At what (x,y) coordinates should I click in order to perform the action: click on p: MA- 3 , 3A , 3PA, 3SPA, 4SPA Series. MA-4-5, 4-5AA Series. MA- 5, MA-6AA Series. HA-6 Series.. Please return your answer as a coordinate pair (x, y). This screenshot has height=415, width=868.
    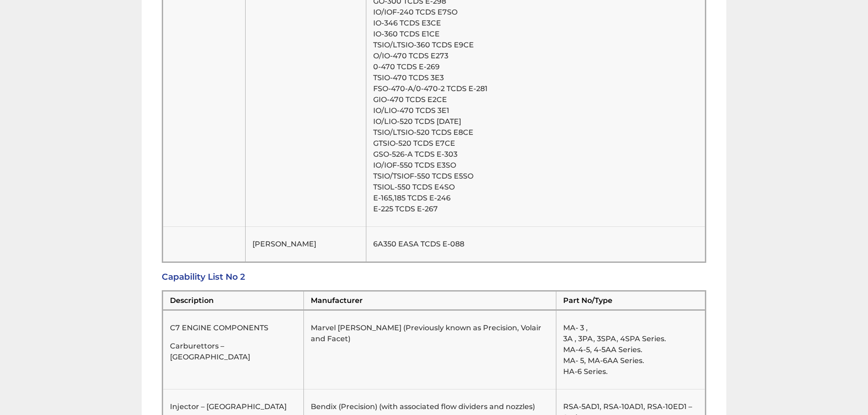
    Looking at the image, I should click on (630, 350).